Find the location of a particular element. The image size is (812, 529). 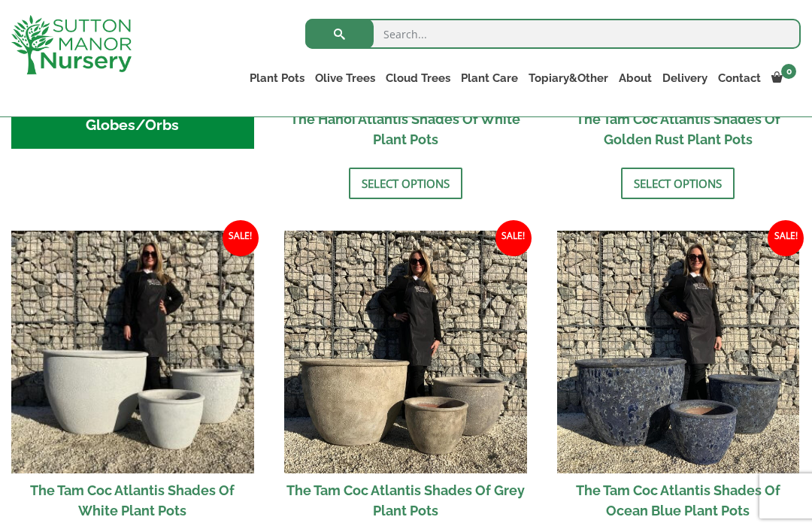

img: The Tam Coc Atlantis Shades Of Ocean Blue Plant Pots is located at coordinates (678, 352).